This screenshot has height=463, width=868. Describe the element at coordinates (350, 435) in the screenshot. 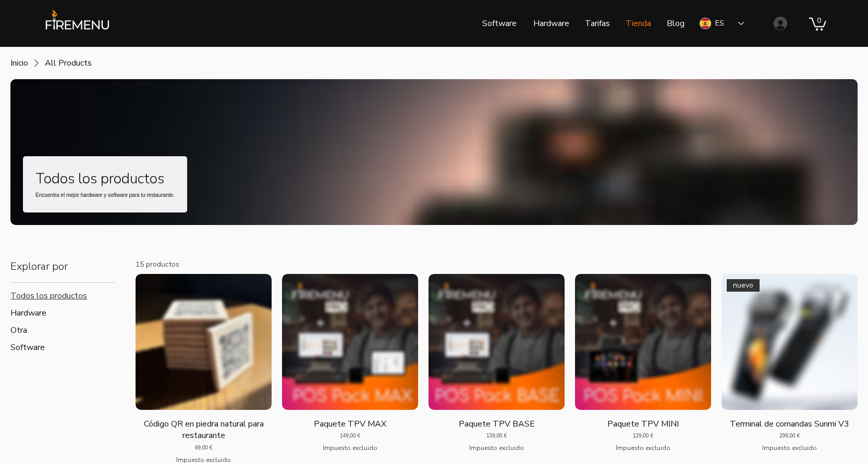

I see `span: 149,00 €` at that location.